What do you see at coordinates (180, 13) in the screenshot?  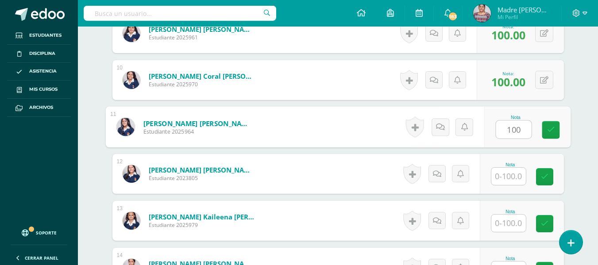 I see `input: Busca un usuario...` at bounding box center [180, 13].